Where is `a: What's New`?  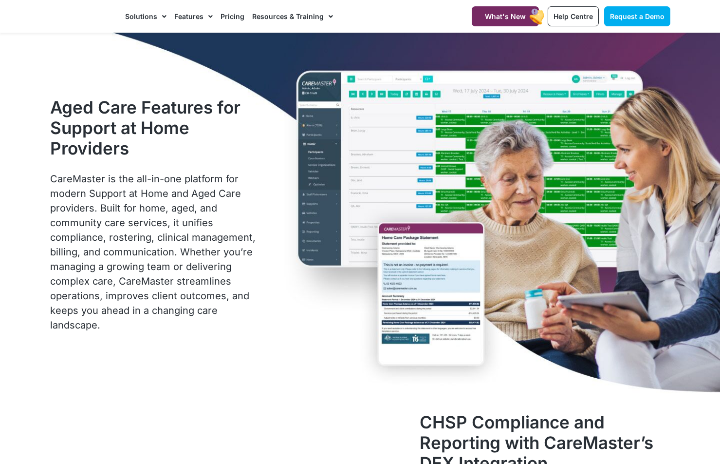
a: What's New is located at coordinates (506, 16).